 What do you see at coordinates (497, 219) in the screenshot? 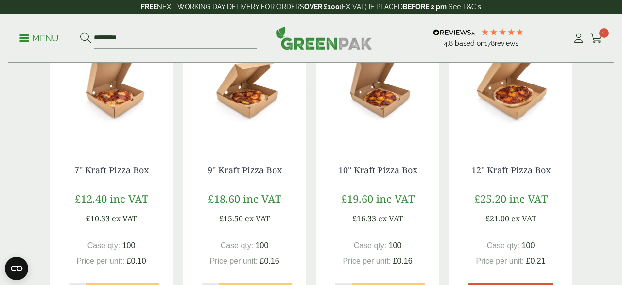
I see `span: £21.00` at bounding box center [497, 219].